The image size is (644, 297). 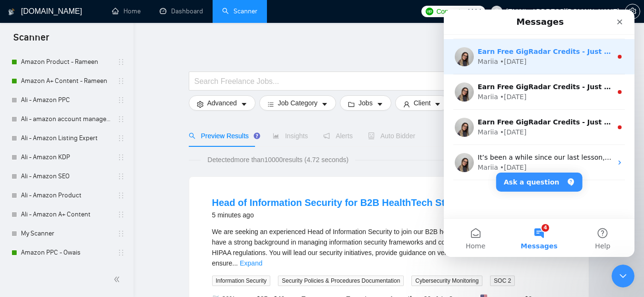 What do you see at coordinates (181, 11) in the screenshot?
I see `a: dashboardDashboard` at bounding box center [181, 11].